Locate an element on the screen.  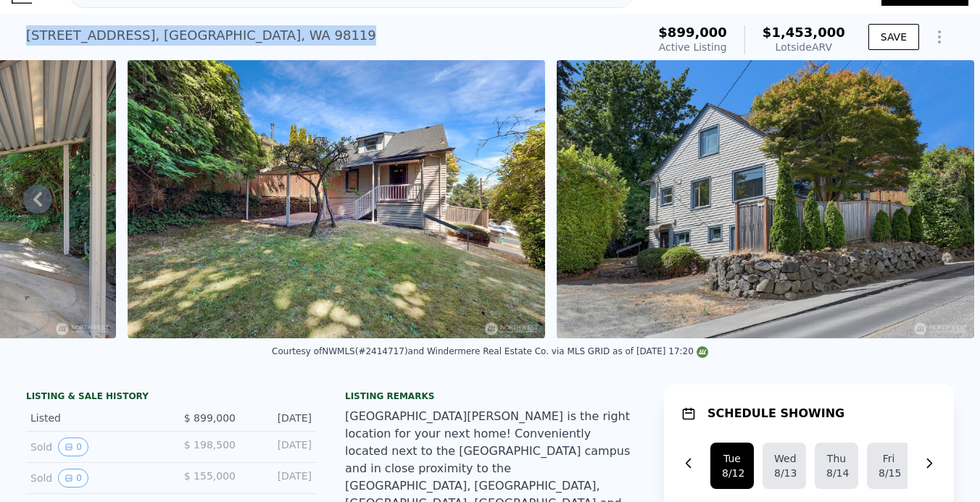
div: Tue is located at coordinates (732, 459).